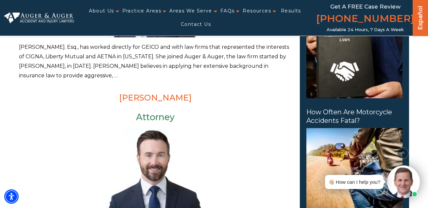  Describe the element at coordinates (291, 11) in the screenshot. I see `a: Results` at that location.